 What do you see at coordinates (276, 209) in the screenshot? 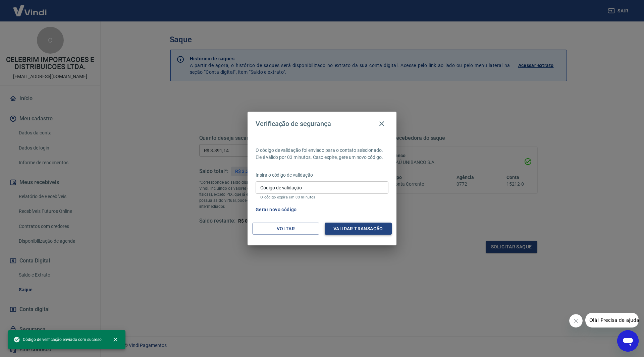
I see `button: Gerar novo código` at bounding box center [276, 209].